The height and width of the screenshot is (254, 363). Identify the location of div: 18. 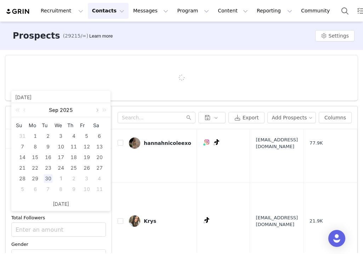
(74, 157).